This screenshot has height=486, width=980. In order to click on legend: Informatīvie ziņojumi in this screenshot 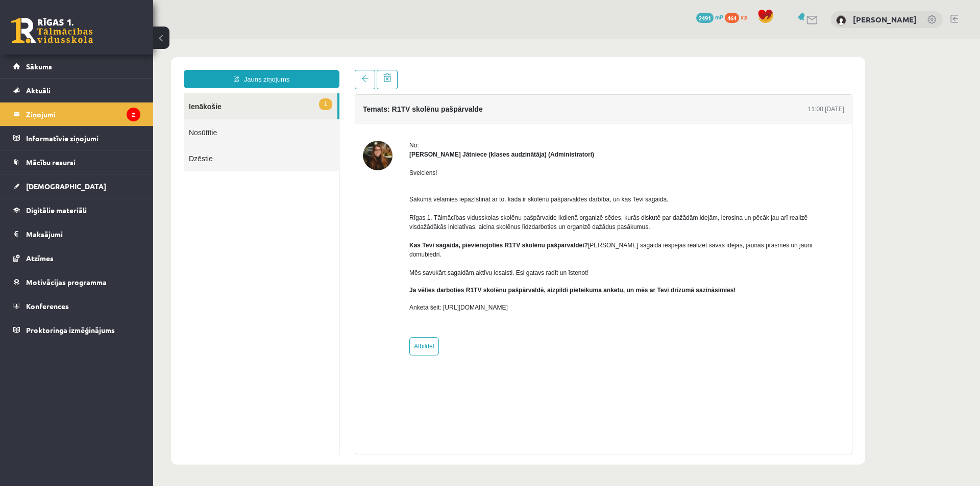, I will do `click(83, 138)`.